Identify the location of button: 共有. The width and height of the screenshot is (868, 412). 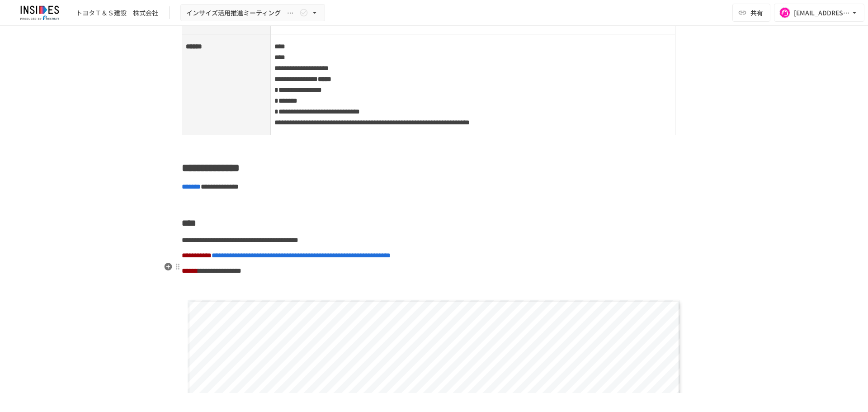
(752, 13).